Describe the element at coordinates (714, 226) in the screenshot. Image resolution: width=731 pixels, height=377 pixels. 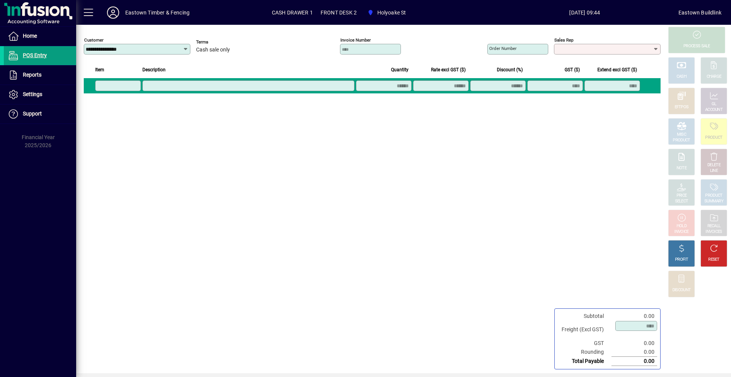
I see `div: RECALL` at that location.